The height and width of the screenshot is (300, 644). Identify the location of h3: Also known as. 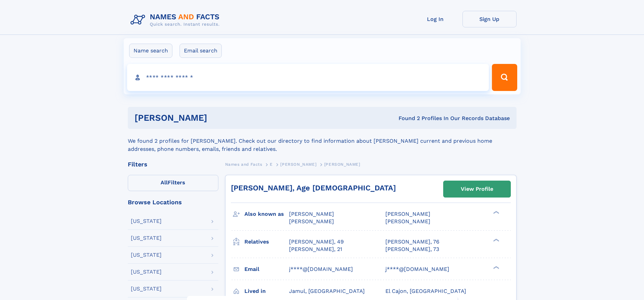
(267, 214).